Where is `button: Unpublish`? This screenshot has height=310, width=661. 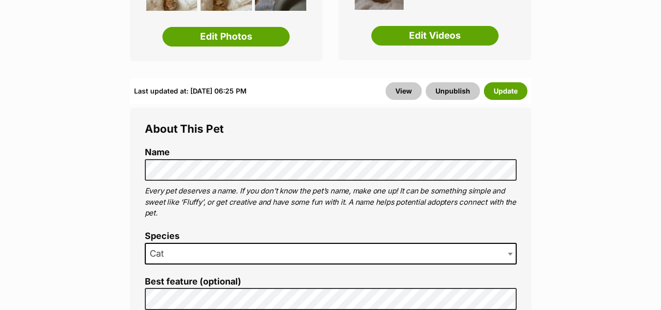
button: Unpublish is located at coordinates (453, 91).